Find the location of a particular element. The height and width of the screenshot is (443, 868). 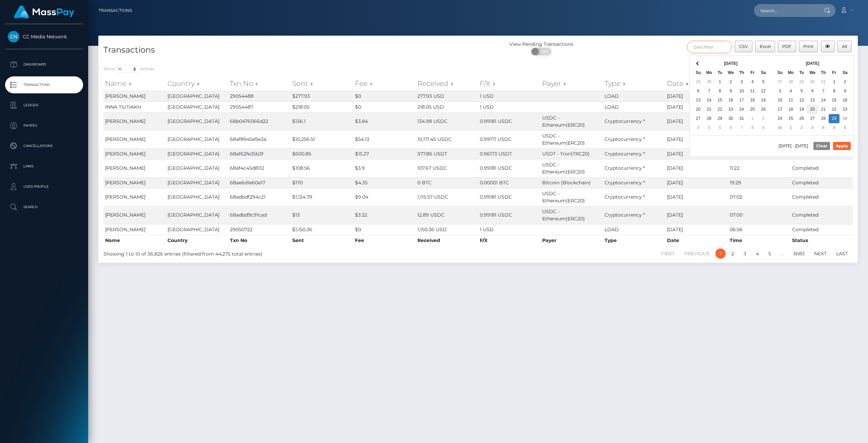

td: 12.89 USDC is located at coordinates (447, 215).